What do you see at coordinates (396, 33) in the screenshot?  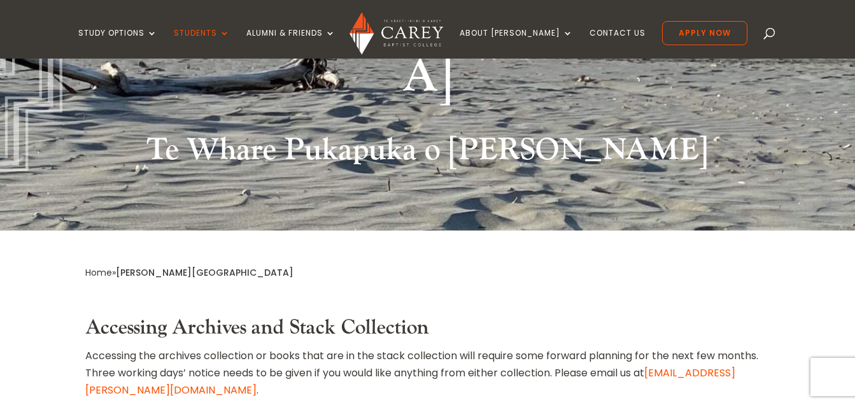 I see `img: Carey Baptist College` at bounding box center [396, 33].